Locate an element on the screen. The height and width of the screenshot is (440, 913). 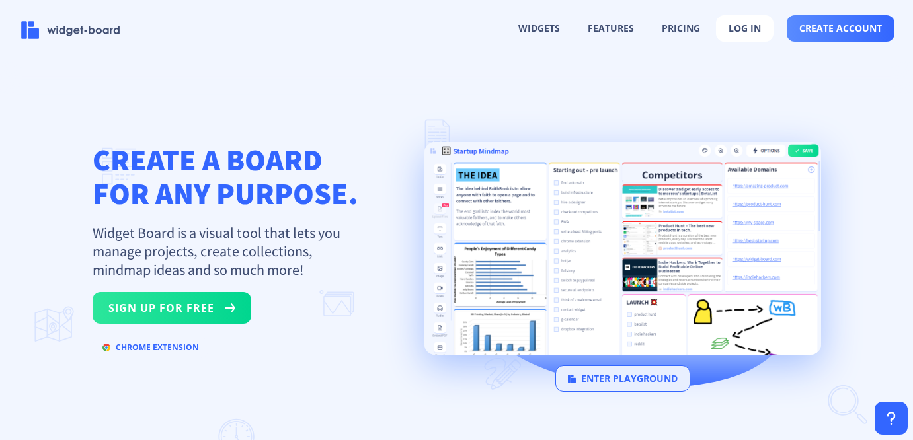
button: enter playground is located at coordinates (623, 379).